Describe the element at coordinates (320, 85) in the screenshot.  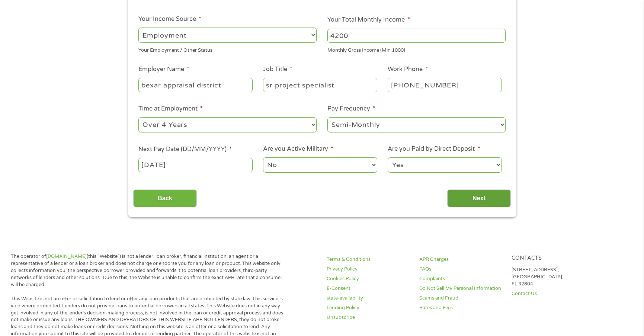
I see `input: Cashier` at that location.